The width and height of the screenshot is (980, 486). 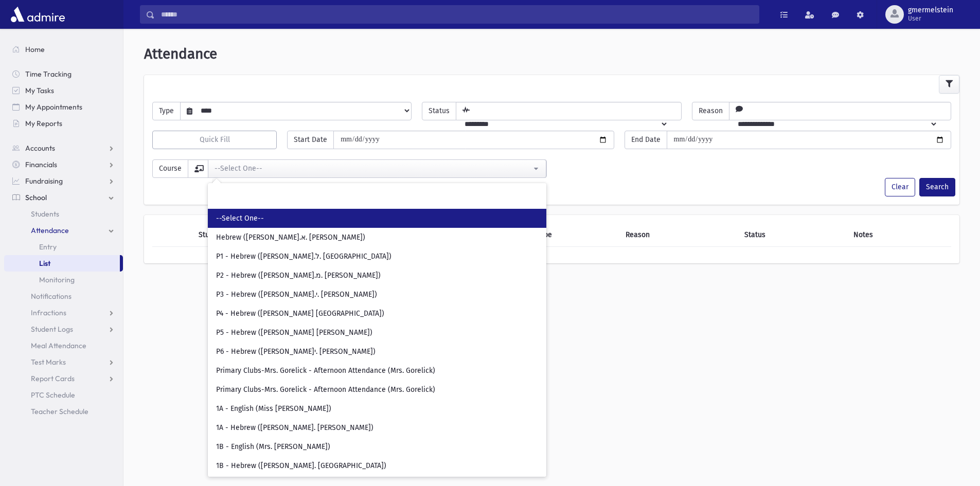 I want to click on button: Search, so click(x=937, y=187).